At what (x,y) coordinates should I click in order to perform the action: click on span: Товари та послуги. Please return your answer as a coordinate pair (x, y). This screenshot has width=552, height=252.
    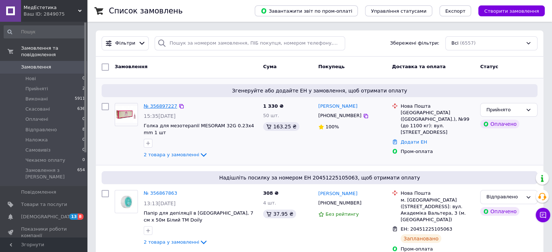
    Looking at the image, I should click on (44, 205).